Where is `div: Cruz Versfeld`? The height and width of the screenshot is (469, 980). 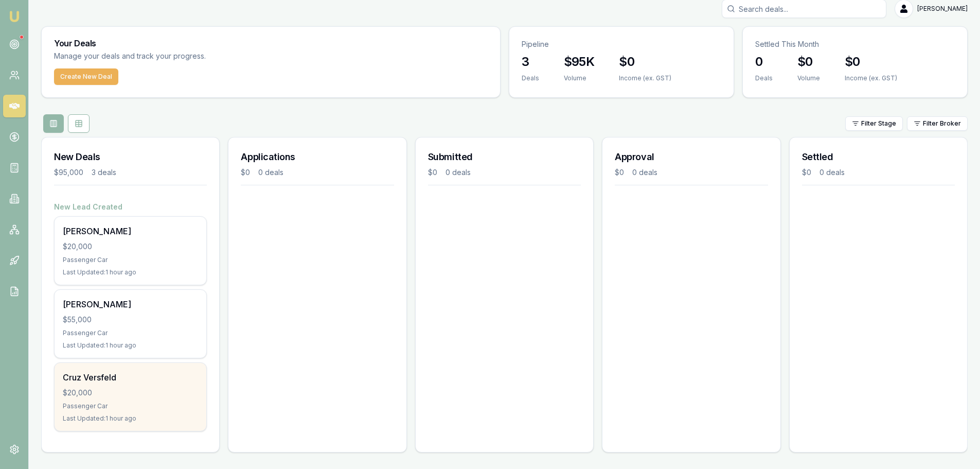
div: Cruz Versfeld is located at coordinates (130, 377).